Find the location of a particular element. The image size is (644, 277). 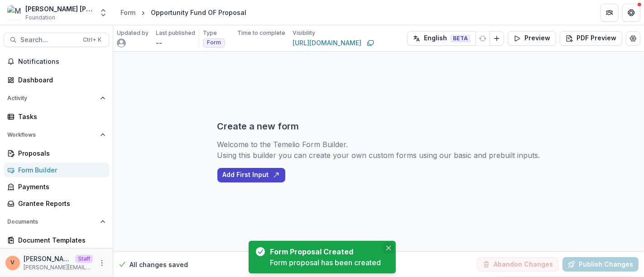

button: Abandon Changes is located at coordinates (518, 264).